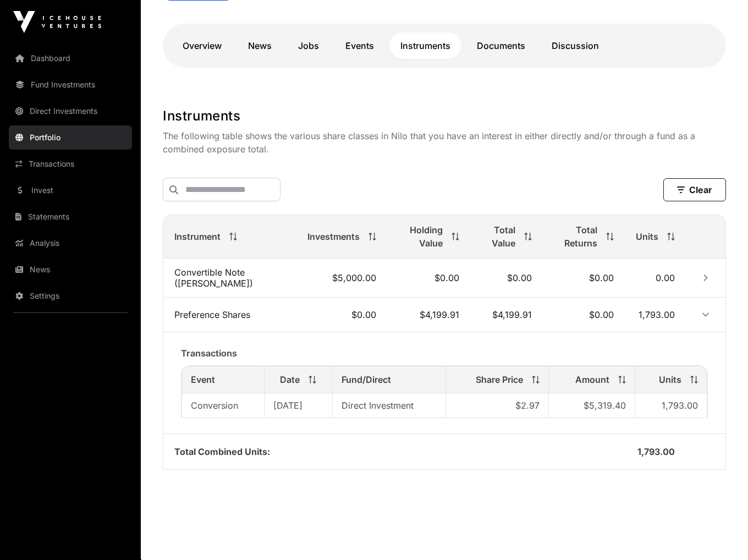 The image size is (748, 560). What do you see at coordinates (444, 142) in the screenshot?
I see `p: The following table shows the various share classes in Nilo that you have an interest in either d...` at bounding box center [444, 142].